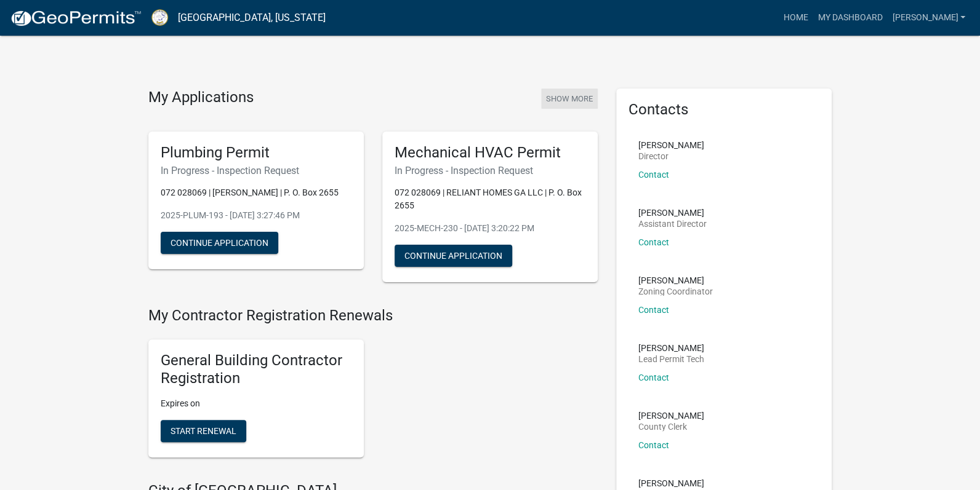  I want to click on span: Start Renewal, so click(203, 431).